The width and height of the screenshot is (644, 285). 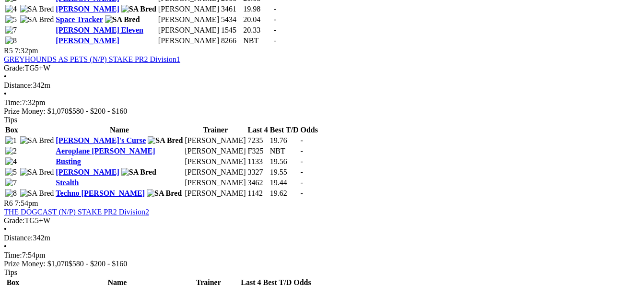 What do you see at coordinates (68, 161) in the screenshot?
I see `a: Busting` at bounding box center [68, 161].